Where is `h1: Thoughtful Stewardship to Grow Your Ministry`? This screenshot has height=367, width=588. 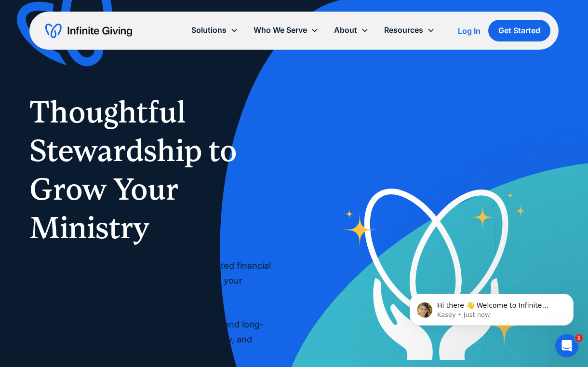 h1: Thoughtful Stewardship to Grow Your Ministry is located at coordinates (152, 170).